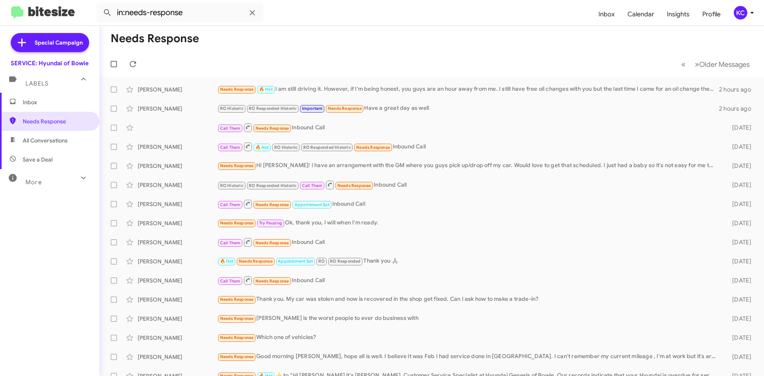  Describe the element at coordinates (33, 182) in the screenshot. I see `span: More` at that location.